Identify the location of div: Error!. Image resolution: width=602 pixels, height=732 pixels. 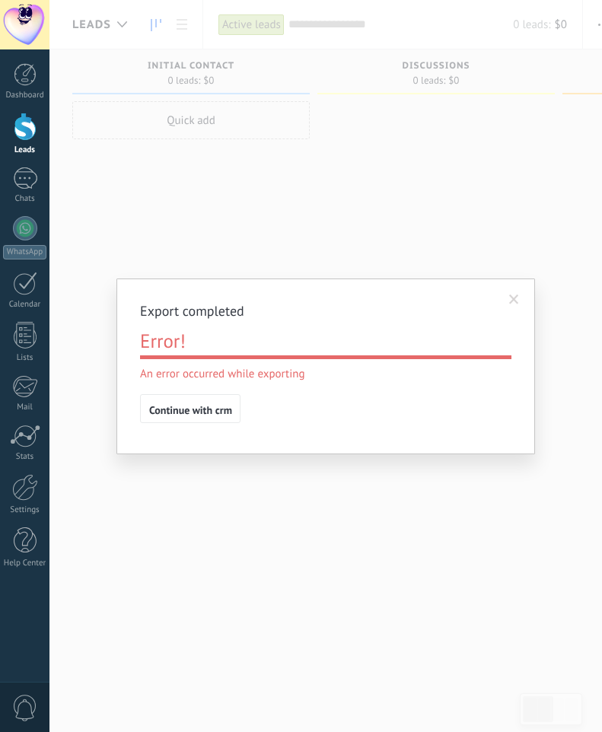
(326, 341).